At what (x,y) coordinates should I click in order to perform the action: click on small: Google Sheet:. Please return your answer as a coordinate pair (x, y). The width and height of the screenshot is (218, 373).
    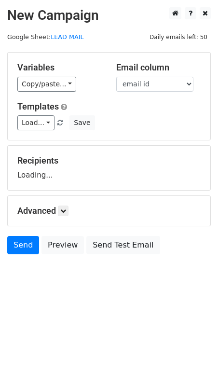
    Looking at the image, I should click on (45, 37).